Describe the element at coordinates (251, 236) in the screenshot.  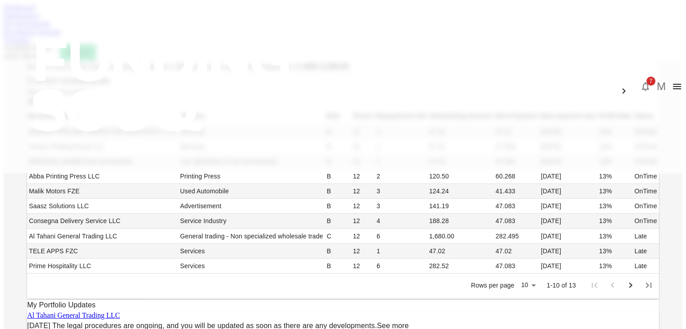
I see `td: General trading - Non specialized wholesale trade` at that location.